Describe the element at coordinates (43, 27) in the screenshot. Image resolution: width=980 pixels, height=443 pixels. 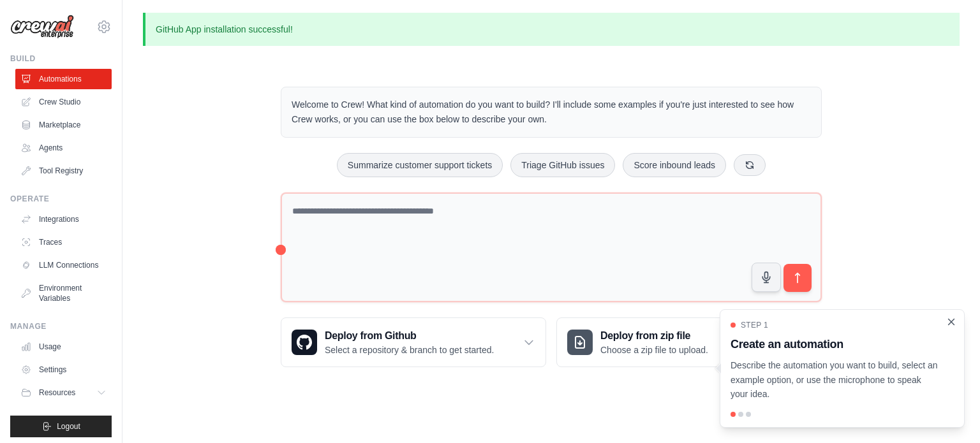
I see `img: Logo` at that location.